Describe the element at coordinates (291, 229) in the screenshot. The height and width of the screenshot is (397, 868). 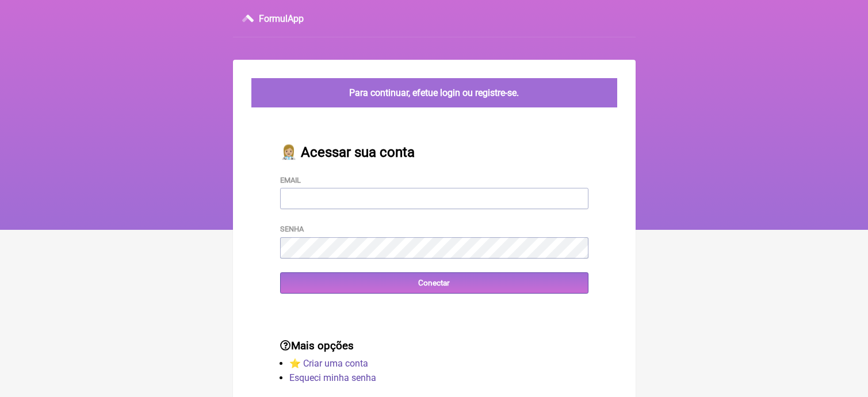
I see `label: Senha` at that location.